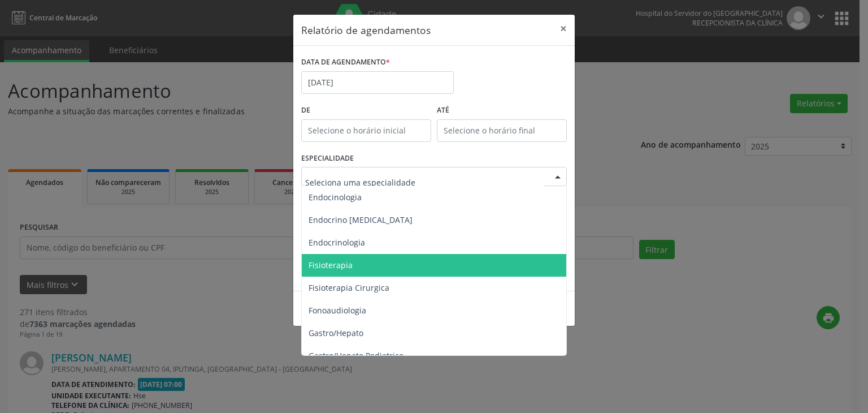 Image resolution: width=868 pixels, height=413 pixels. I want to click on span: Gastro/Hepato Pediatrico, so click(356, 355).